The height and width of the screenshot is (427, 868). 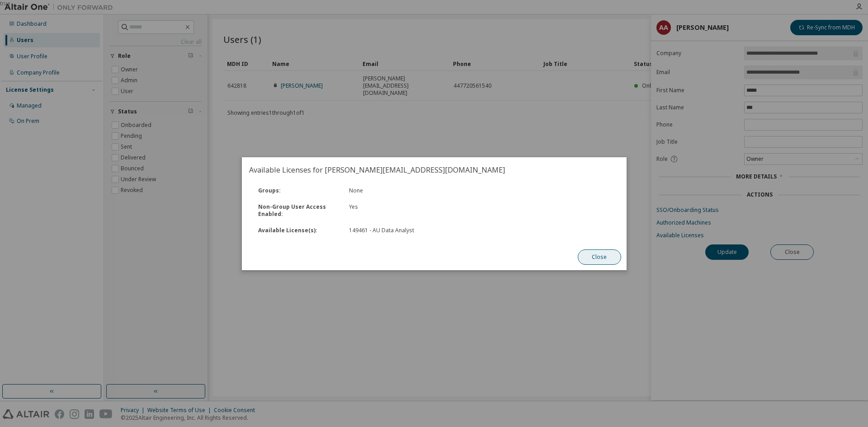 What do you see at coordinates (298, 211) in the screenshot?
I see `div: Non-Group User Access Enabled :` at bounding box center [298, 211].